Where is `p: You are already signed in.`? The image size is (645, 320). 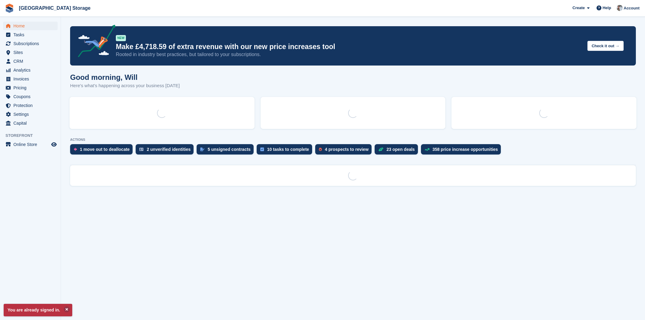 p: You are already signed in. is located at coordinates (38, 310).